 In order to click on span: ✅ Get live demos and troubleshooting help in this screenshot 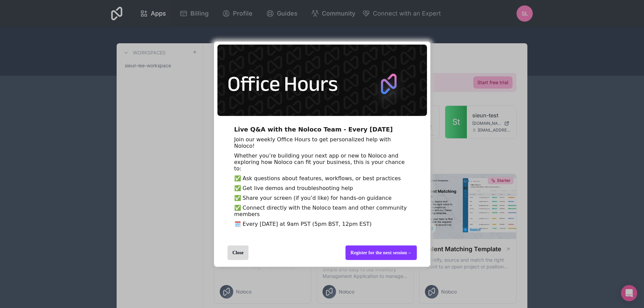, I will do `click(294, 188)`.